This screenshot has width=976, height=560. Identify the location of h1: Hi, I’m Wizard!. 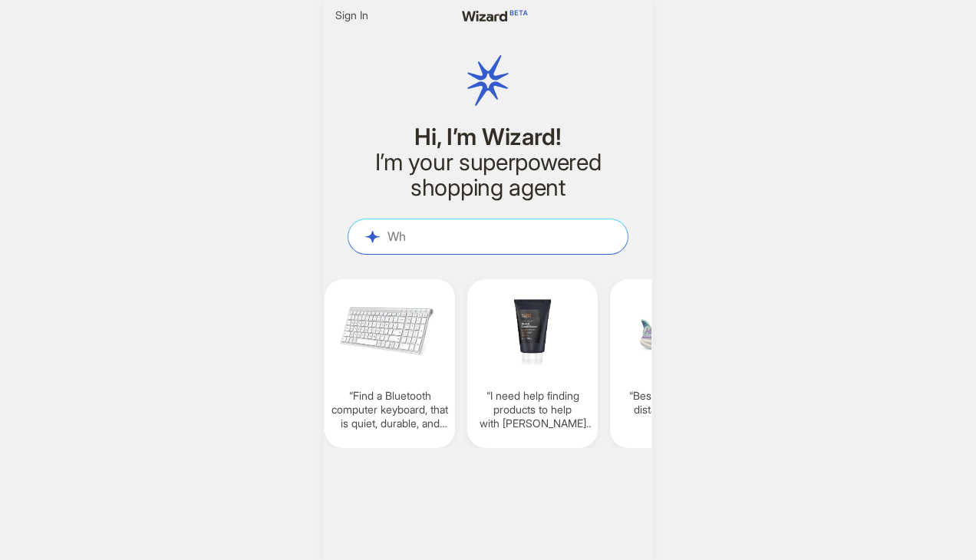
(488, 136).